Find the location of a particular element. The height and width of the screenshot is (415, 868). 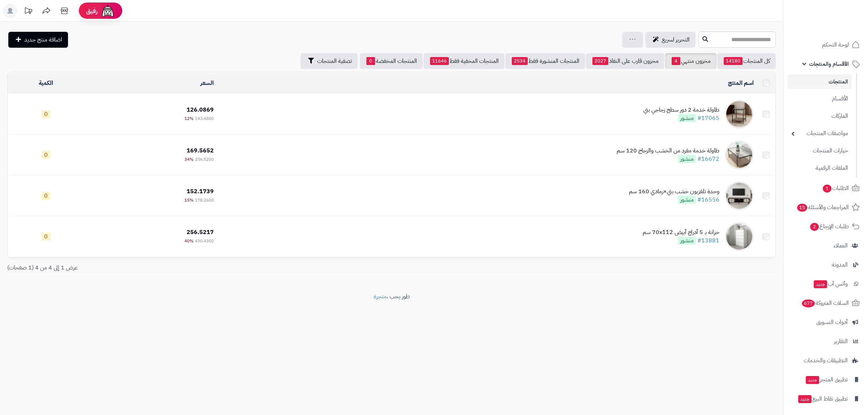

a: التقارير is located at coordinates (826, 341).